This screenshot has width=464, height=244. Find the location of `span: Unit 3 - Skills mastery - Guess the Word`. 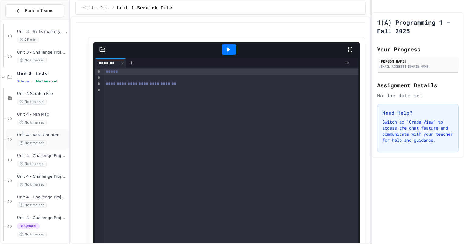

span: Unit 3 - Skills mastery - Guess the Word is located at coordinates (42, 32).